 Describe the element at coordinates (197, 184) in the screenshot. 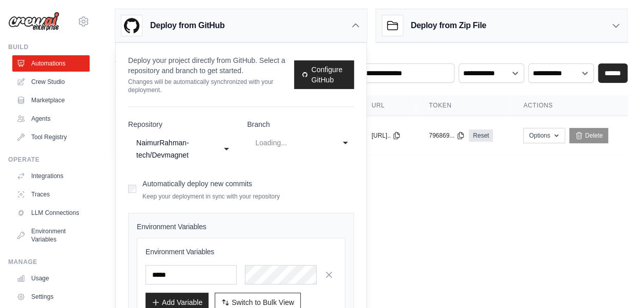

I see `label: Automatically deploy new commits` at that location.